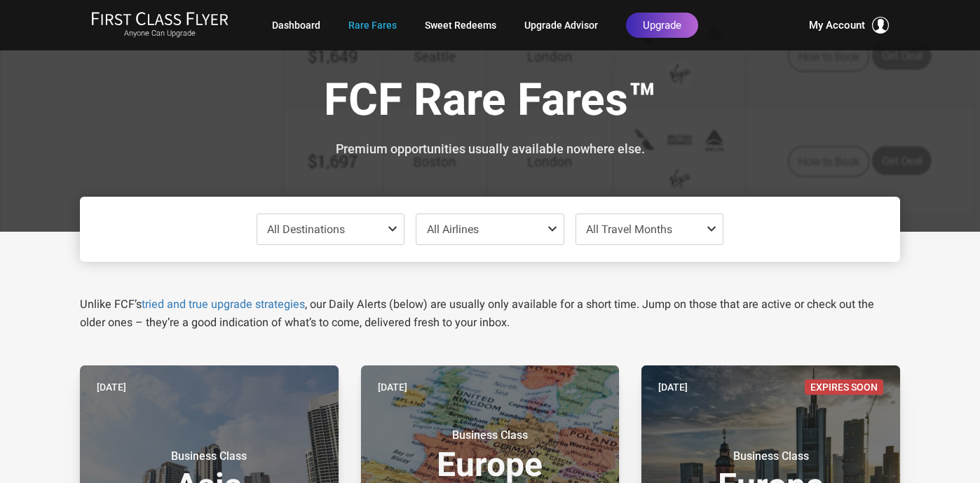 The width and height of the screenshot is (980, 483). What do you see at coordinates (372, 25) in the screenshot?
I see `a: Rare Fares` at bounding box center [372, 25].